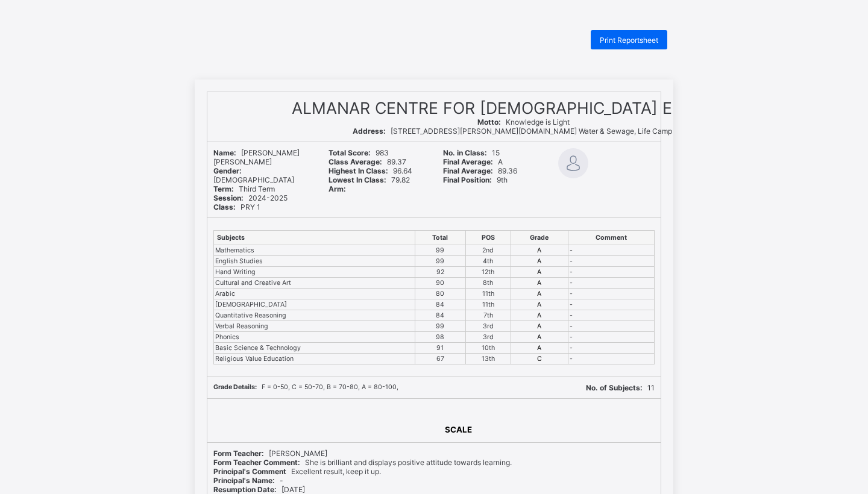  What do you see at coordinates (488, 316) in the screenshot?
I see `td: 7th` at bounding box center [488, 316].